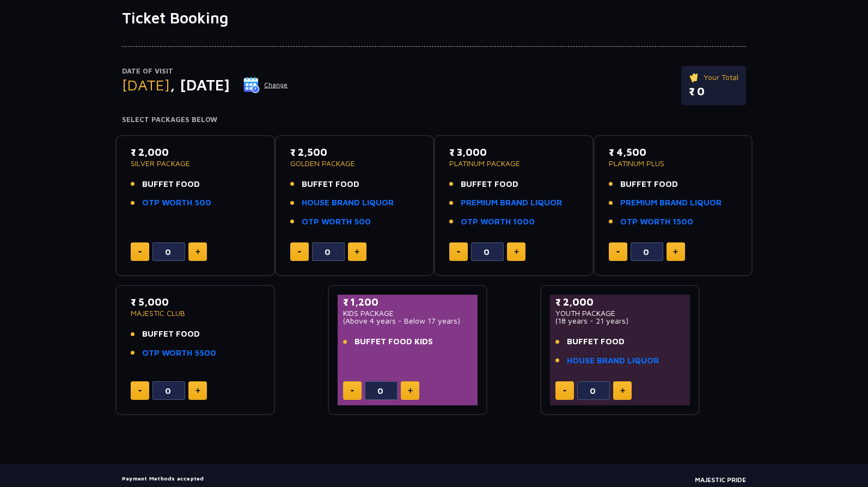  I want to click on p: PLATINUM PLUS, so click(673, 164).